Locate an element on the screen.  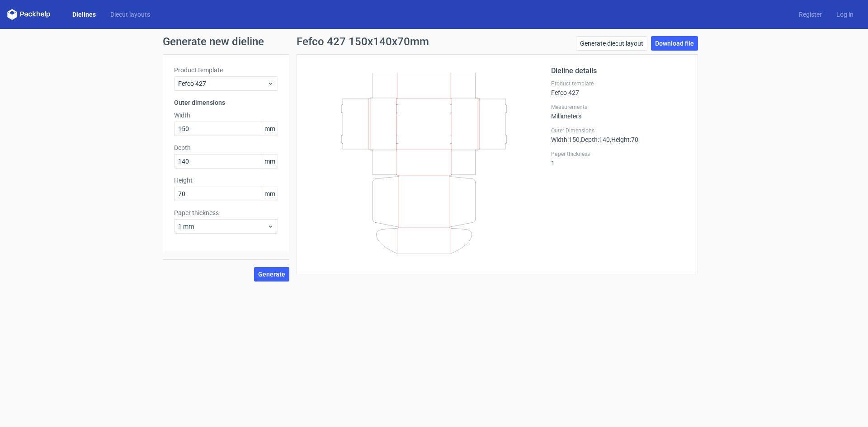
h1: Generate new dieline is located at coordinates (434, 42).